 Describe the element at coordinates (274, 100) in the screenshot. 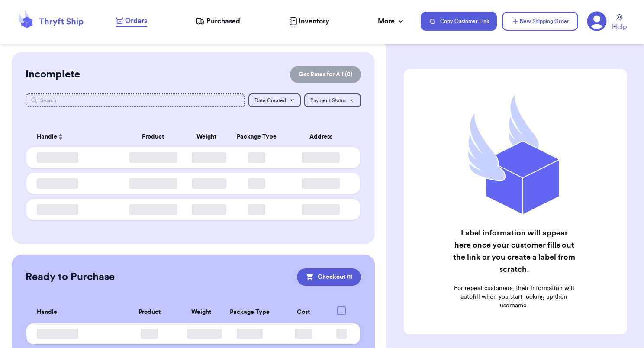

I see `button: Date Created` at that location.